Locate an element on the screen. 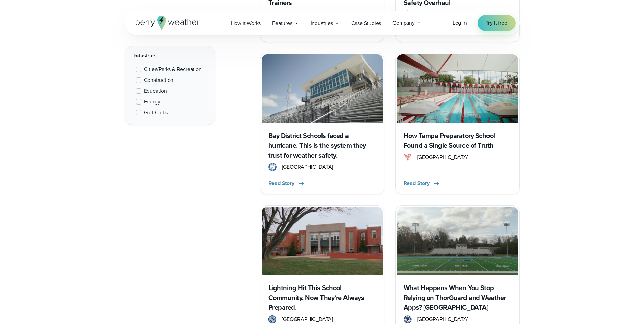  span: Log in is located at coordinates (460, 23).